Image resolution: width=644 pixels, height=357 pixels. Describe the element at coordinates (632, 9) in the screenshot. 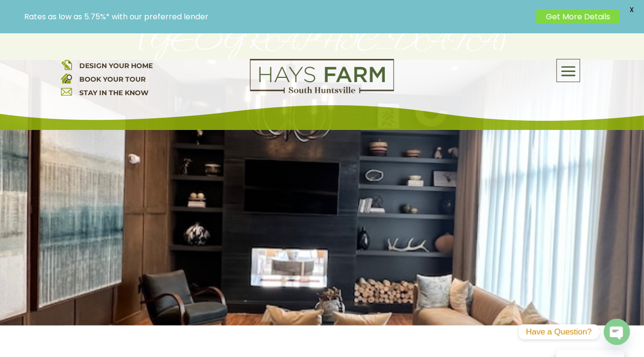

I see `span: X` at that location.